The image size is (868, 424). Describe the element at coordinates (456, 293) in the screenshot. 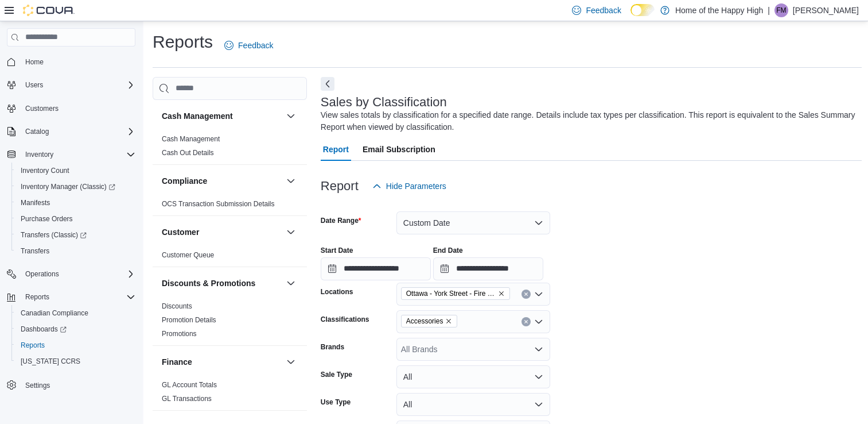

I see `span: Ottawa - York Street - Fire & Flower` at that location.